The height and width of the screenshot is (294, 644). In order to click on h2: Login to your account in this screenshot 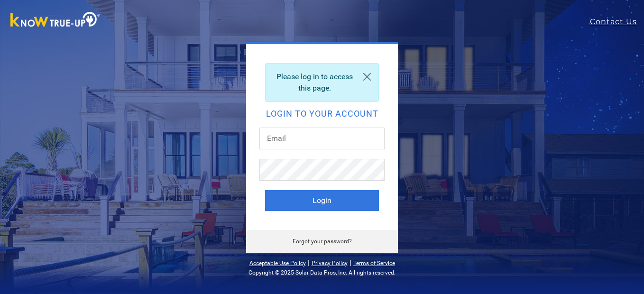, I will do `click(322, 114)`.